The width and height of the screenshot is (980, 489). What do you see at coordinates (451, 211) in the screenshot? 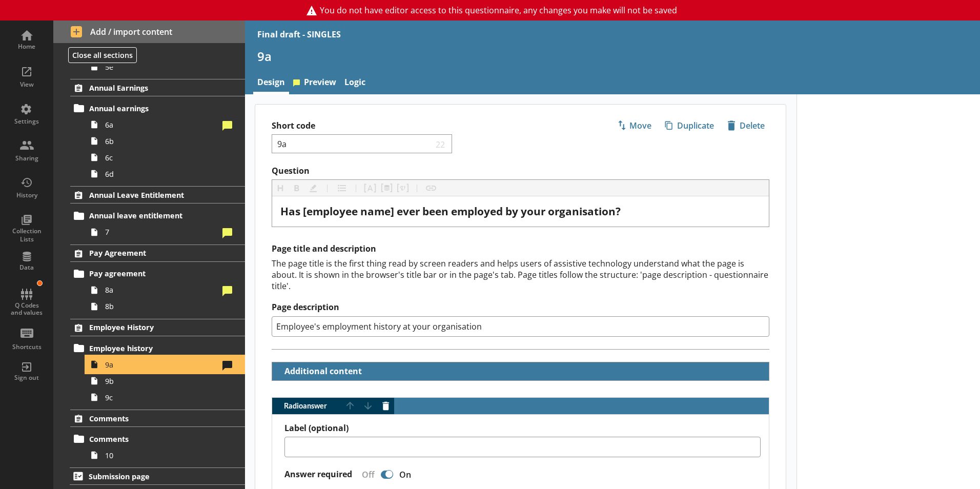
I see `span: Has [employee name] ever been employed by your organisation?` at bounding box center [451, 211].